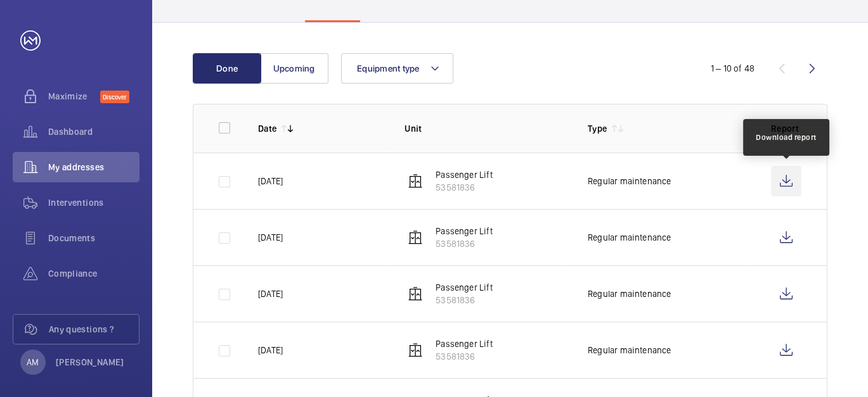 This screenshot has height=397, width=868. Describe the element at coordinates (267, 129) in the screenshot. I see `p: Date` at that location.